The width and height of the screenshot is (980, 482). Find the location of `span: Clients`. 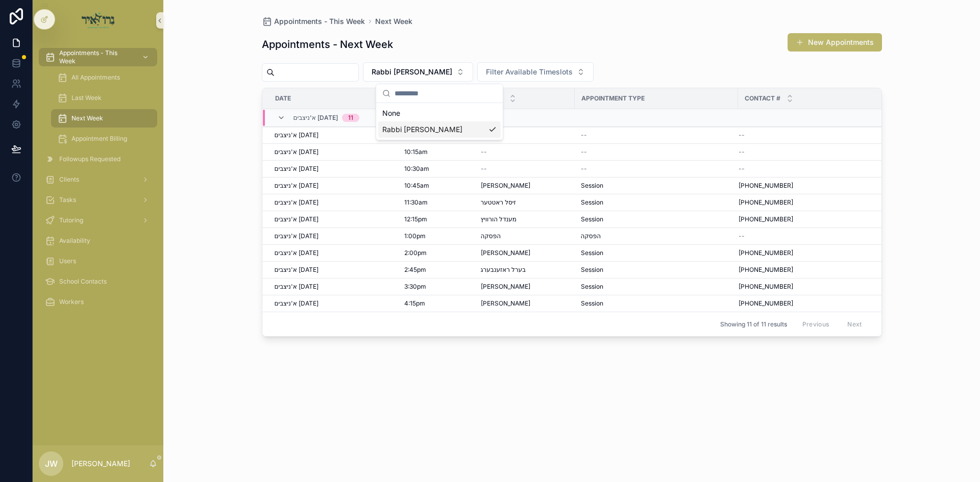

span: Clients is located at coordinates (69, 179).